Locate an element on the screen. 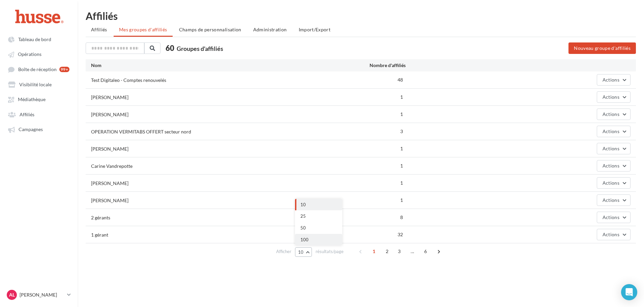  button: 50 is located at coordinates (319, 228).